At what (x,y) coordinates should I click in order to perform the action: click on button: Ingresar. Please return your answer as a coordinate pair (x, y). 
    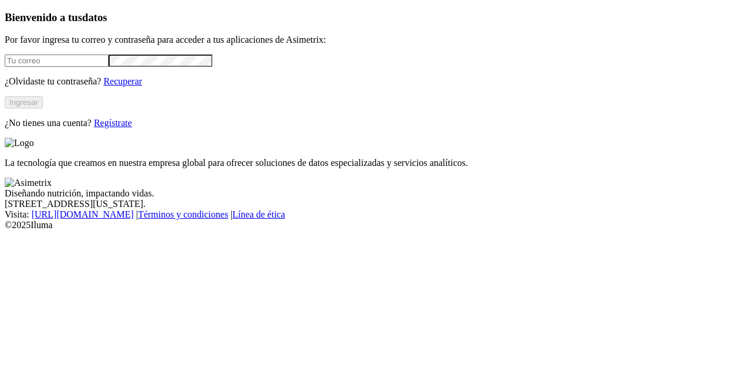
    Looking at the image, I should click on (23, 102).